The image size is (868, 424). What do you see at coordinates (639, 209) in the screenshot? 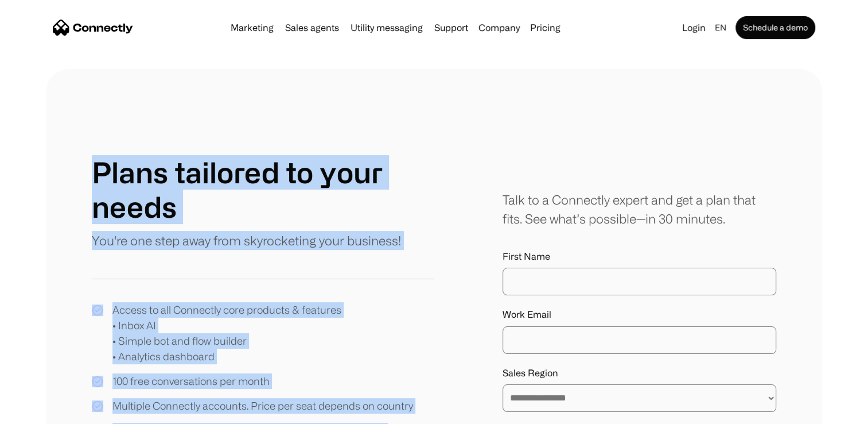
I see `div: Talk to a Connectly expert and get a plan that fits. See what’s possible—in 30 minutes.` at bounding box center [639, 209].